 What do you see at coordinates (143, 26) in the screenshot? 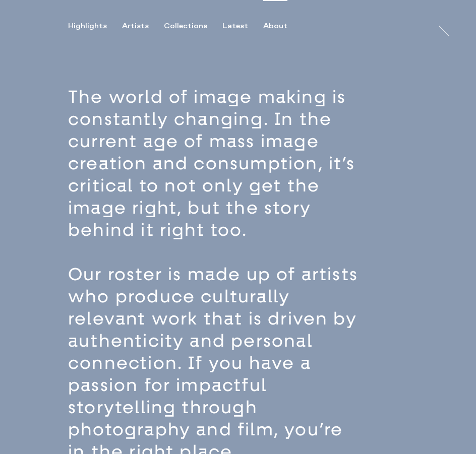
I see `button: Artists` at bounding box center [143, 26].